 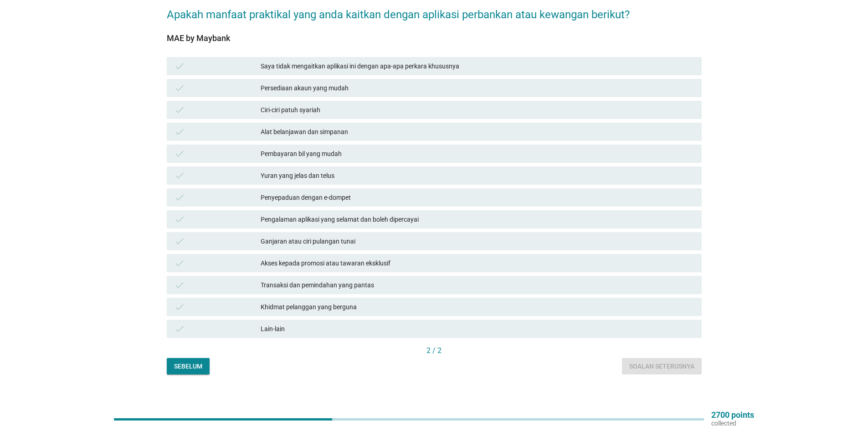 I want to click on div: Ciri-ciri patuh syariah, so click(x=477, y=110).